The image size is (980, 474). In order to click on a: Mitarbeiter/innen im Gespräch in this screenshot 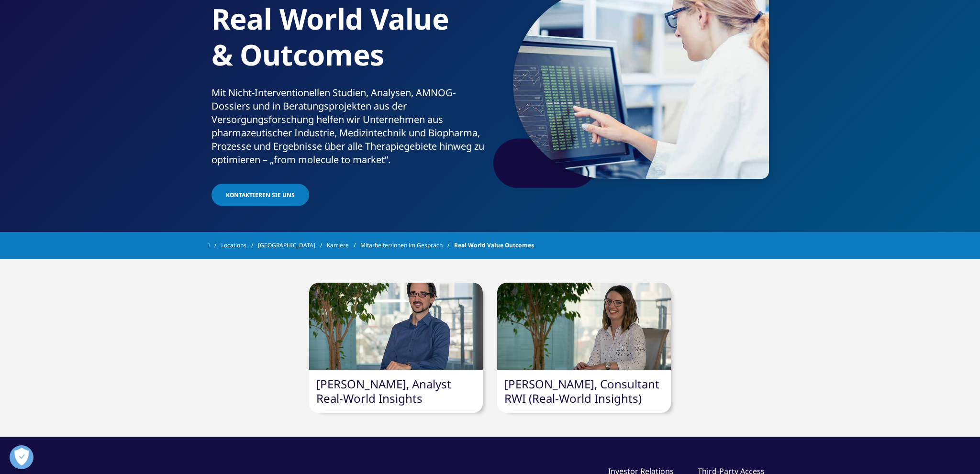, I will do `click(407, 246)`.